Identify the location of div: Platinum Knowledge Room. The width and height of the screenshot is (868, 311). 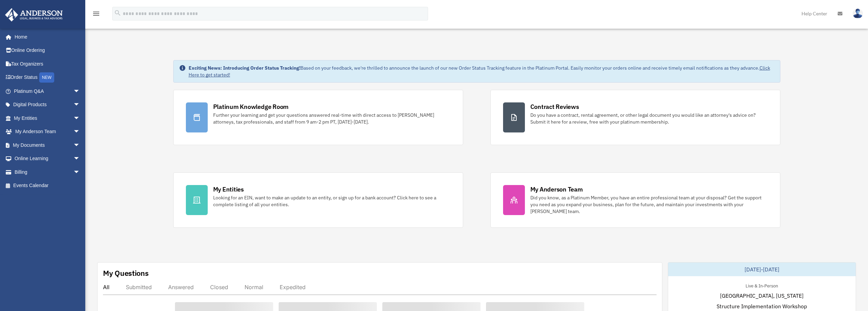
(251, 107).